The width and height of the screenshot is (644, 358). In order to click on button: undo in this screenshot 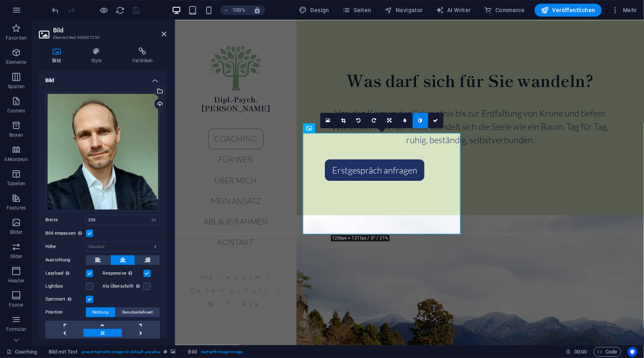, I will do `click(55, 10)`.